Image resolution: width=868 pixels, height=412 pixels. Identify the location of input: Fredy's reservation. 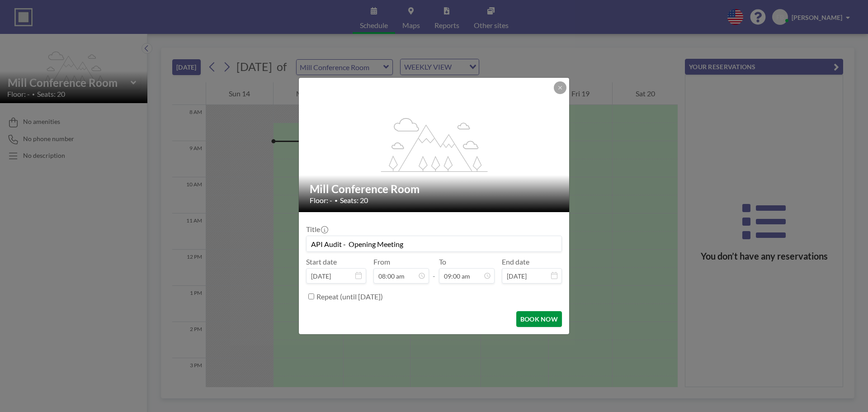
(434, 243).